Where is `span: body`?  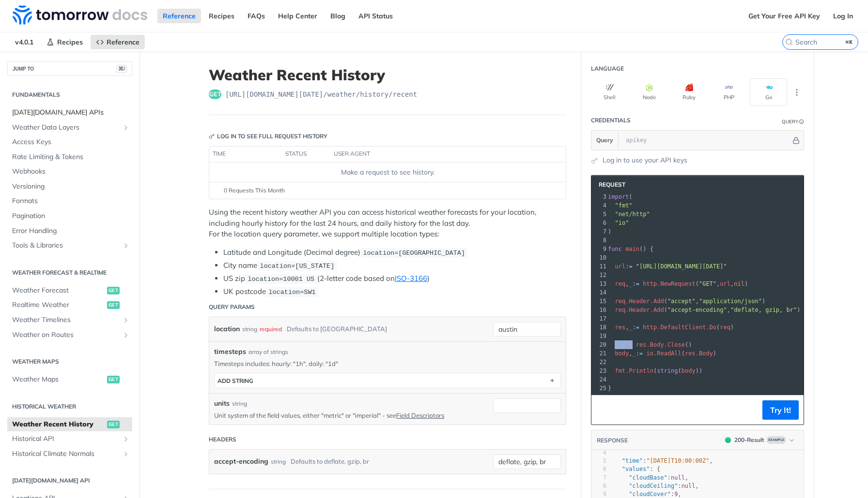 span: body is located at coordinates (621, 354).